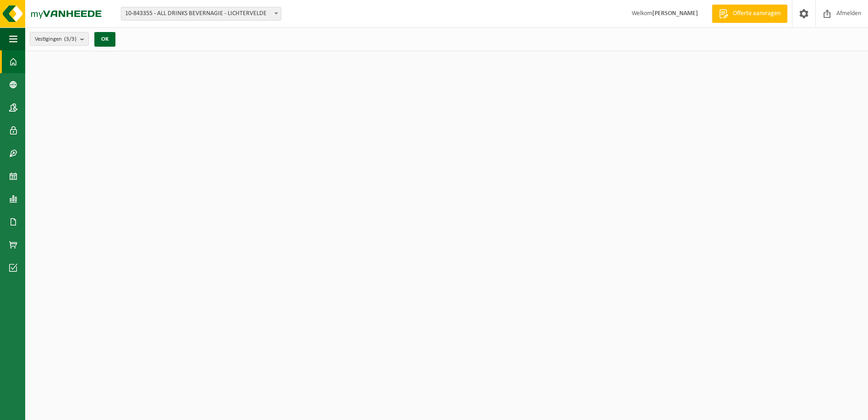 This screenshot has height=420, width=868. I want to click on span: Vestigingen, so click(55, 39).